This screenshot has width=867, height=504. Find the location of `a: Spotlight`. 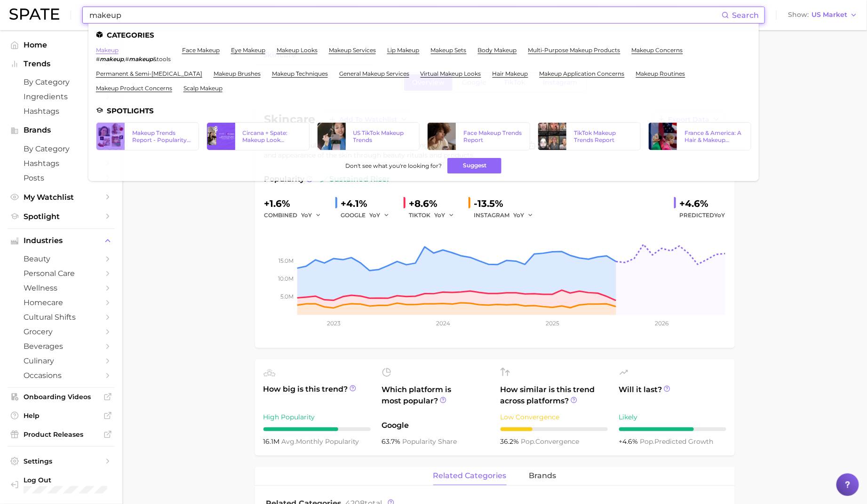

a: Spotlight is located at coordinates (61, 216).